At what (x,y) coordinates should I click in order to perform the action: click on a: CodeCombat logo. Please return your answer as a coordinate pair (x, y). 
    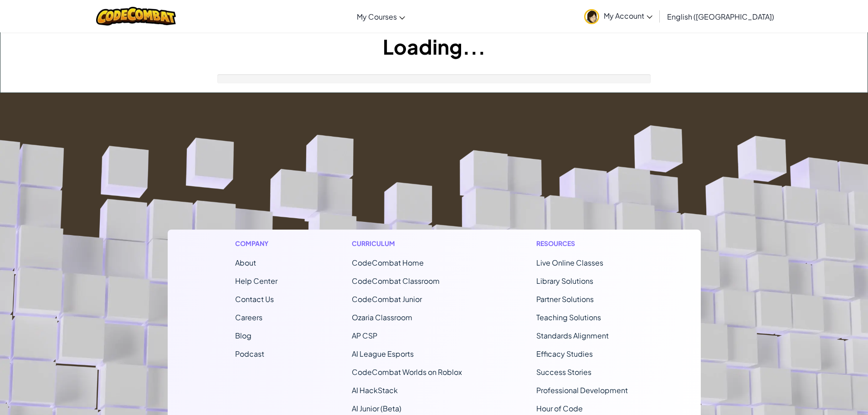
    Looking at the image, I should click on (136, 16).